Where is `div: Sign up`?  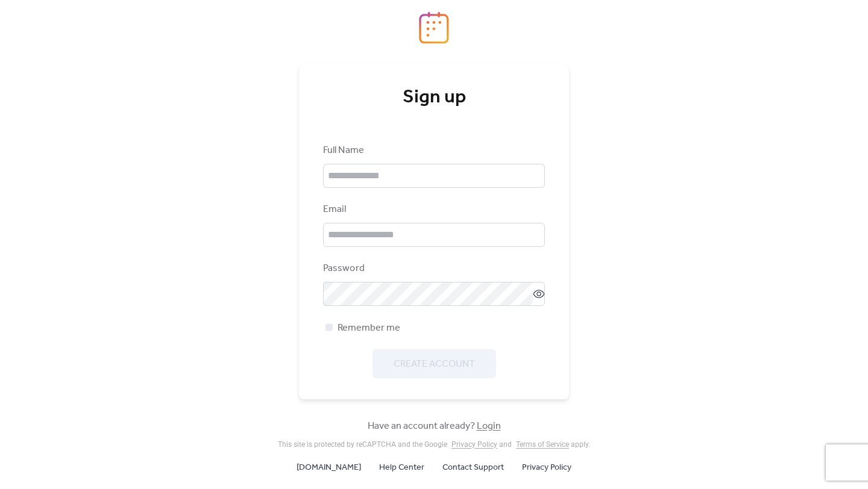
div: Sign up is located at coordinates (434, 98).